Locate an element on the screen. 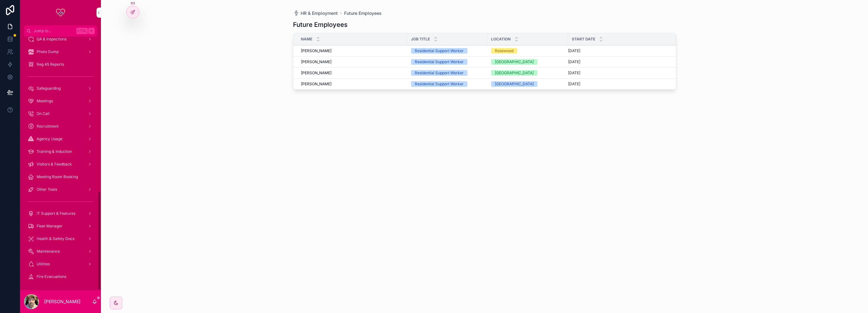 The height and width of the screenshot is (313, 868). span: QA & Inspections is located at coordinates (51, 39).